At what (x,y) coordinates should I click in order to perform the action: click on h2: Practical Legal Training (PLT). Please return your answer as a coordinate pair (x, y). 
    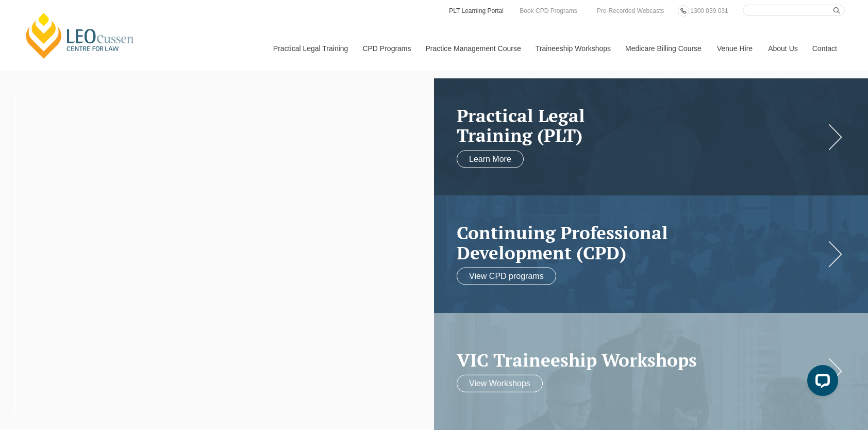
    Looking at the image, I should click on (641, 125).